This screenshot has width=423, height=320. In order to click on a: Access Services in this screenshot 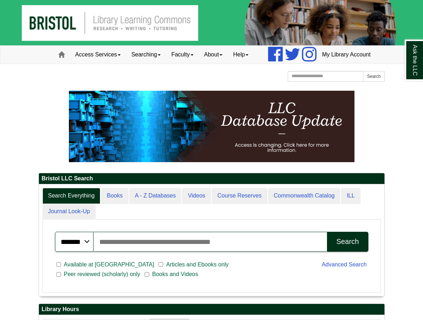, I will do `click(98, 55)`.